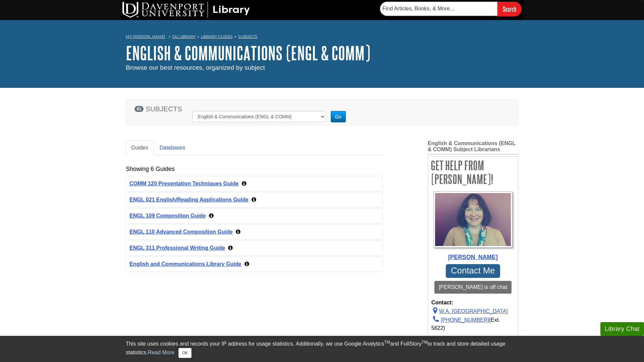 This screenshot has height=362, width=644. I want to click on a: Subjects, so click(248, 37).